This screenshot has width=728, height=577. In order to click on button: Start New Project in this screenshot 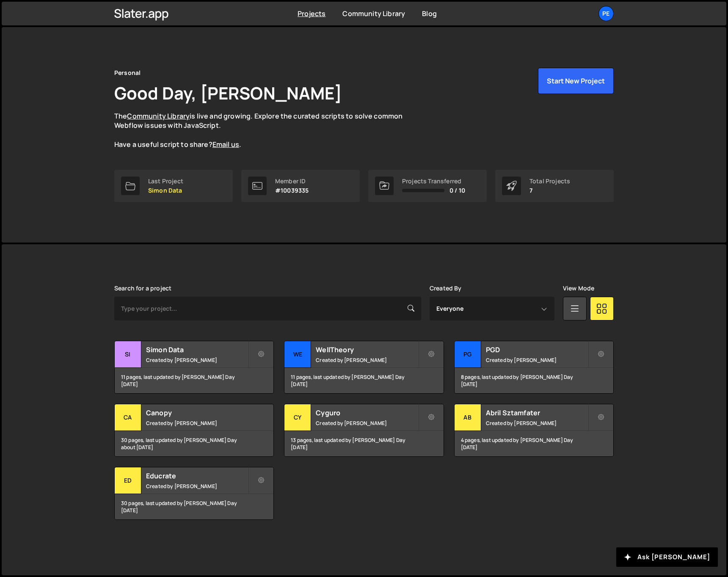, I will do `click(576, 81)`.